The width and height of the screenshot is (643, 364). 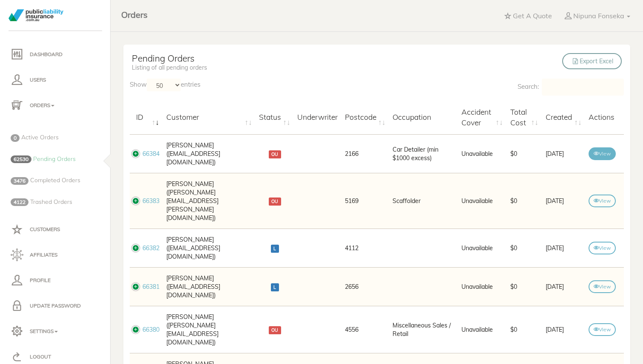 What do you see at coordinates (51, 202) in the screenshot?
I see `span: Trashed Orders` at bounding box center [51, 202].